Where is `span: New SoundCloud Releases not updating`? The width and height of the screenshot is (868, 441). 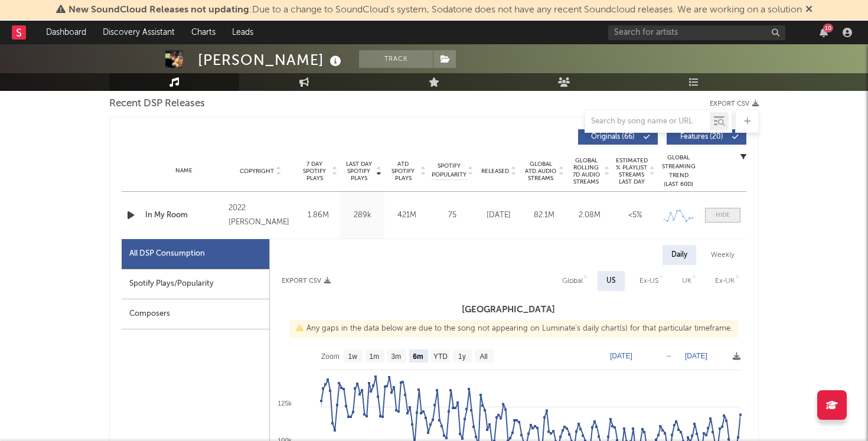 span: New SoundCloud Releases not updating is located at coordinates (159, 10).